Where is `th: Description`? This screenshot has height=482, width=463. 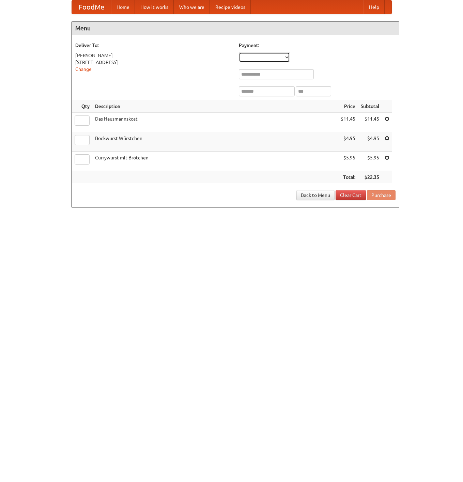
th: Description is located at coordinates (215, 106).